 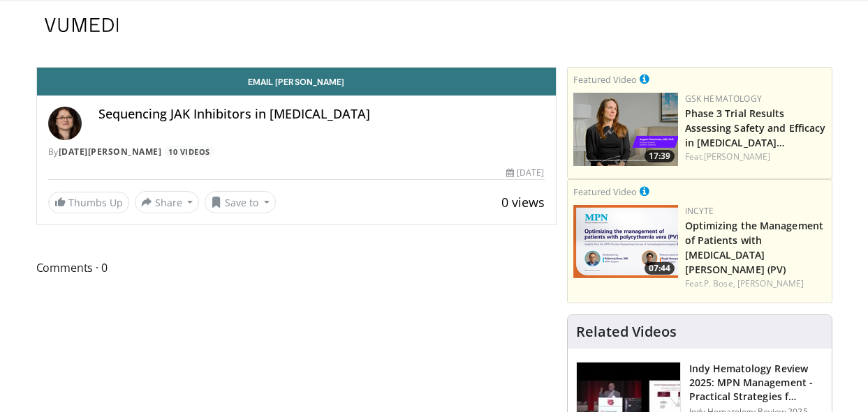 What do you see at coordinates (626, 242) in the screenshot?
I see `a: 07:44` at bounding box center [626, 242].